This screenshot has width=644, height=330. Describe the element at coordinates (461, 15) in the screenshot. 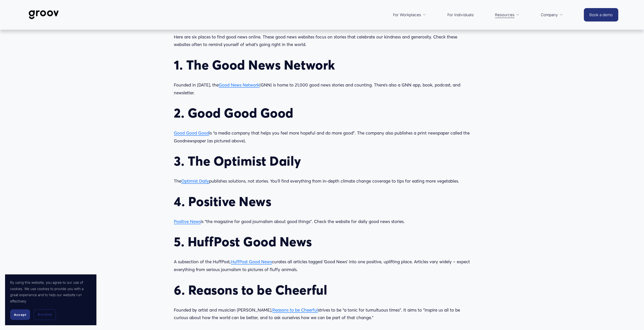

I see `a: For Individuals` at that location.